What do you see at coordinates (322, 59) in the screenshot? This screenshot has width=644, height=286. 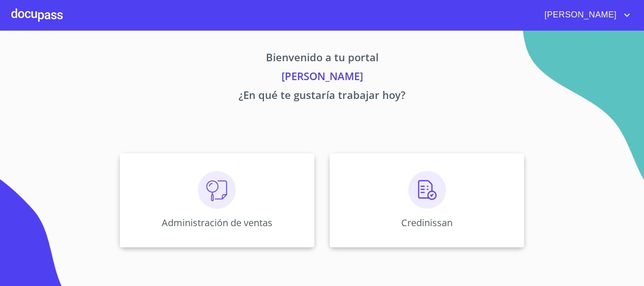 I see `p: Bienvenido a tu portal` at bounding box center [322, 59].